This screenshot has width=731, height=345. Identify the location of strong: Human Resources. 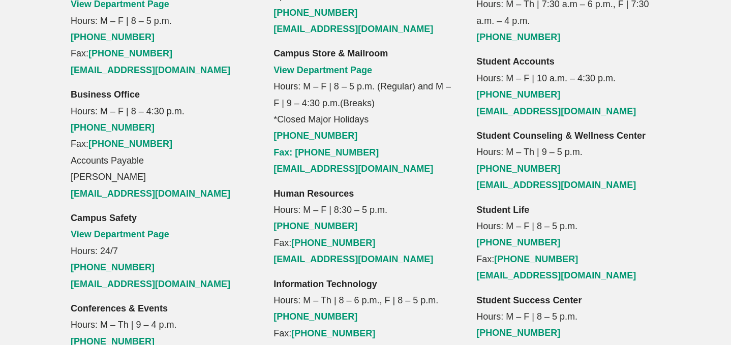
(314, 194).